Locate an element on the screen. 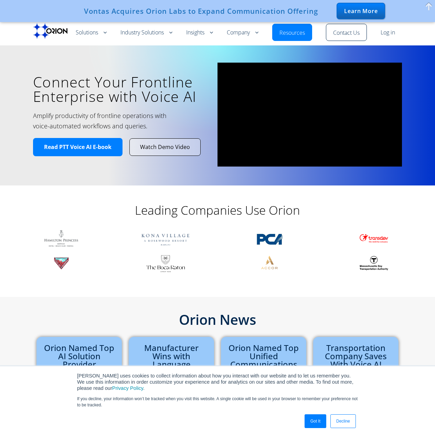 The width and height of the screenshot is (435, 437). h1: Connect Your Frontline Enterprise with Voice AI is located at coordinates (120, 89).